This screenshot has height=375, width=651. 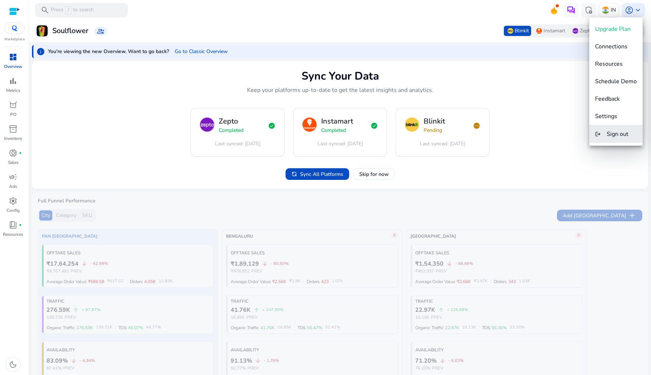 What do you see at coordinates (618, 134) in the screenshot?
I see `span: Sign out` at bounding box center [618, 134].